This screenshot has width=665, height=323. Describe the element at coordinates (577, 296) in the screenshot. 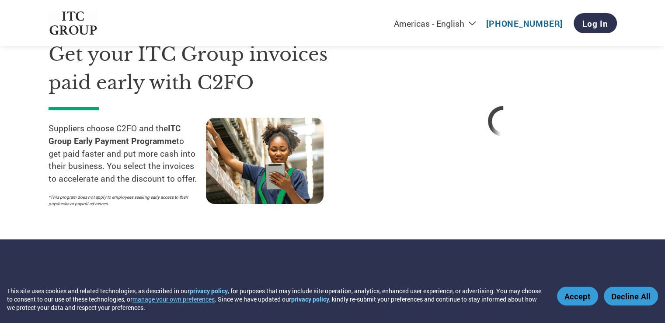

I see `button: Accept` at that location.